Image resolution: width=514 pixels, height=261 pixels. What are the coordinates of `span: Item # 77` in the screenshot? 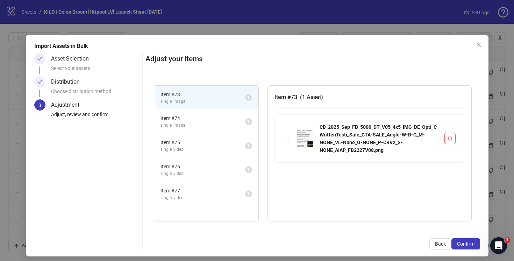 It's located at (203, 190).